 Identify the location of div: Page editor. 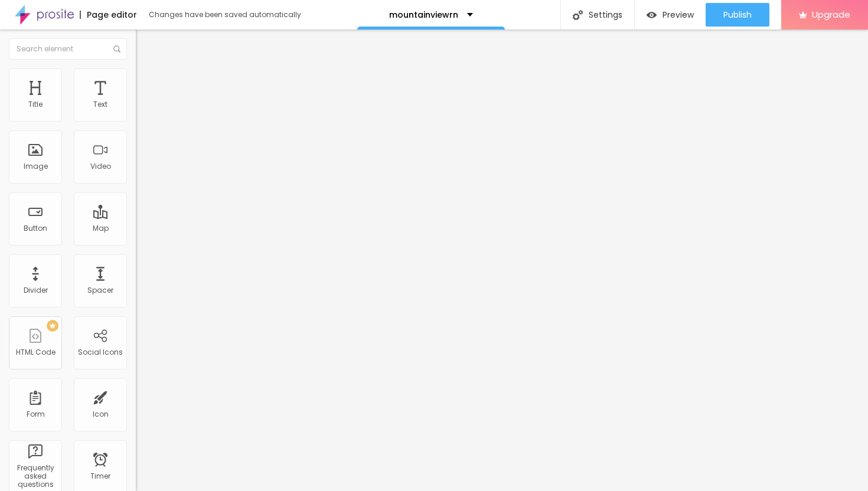
(108, 14).